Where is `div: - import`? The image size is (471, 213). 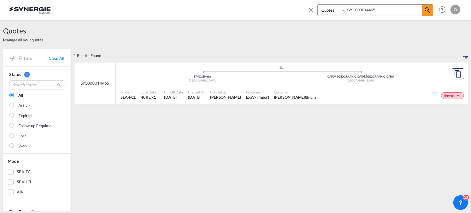
div: - import is located at coordinates (262, 97).